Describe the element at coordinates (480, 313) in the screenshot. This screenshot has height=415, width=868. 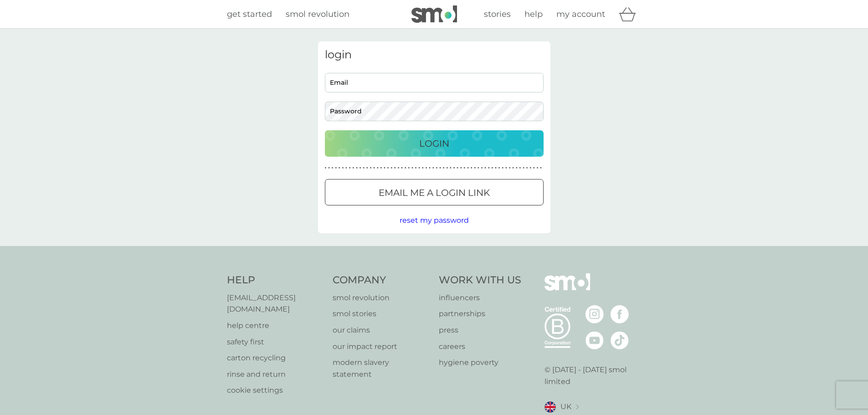
I see `p: partnerships` at that location.